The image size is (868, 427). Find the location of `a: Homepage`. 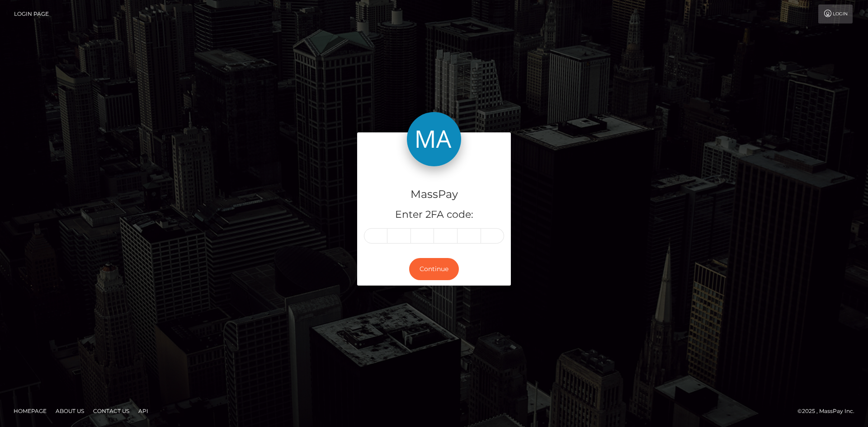

a: Homepage is located at coordinates (30, 411).